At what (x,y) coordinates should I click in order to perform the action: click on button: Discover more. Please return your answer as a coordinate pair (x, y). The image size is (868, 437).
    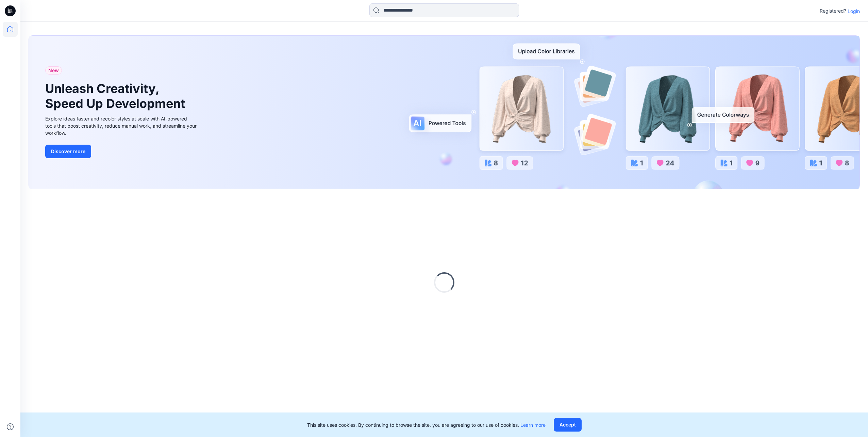
    Looking at the image, I should click on (68, 152).